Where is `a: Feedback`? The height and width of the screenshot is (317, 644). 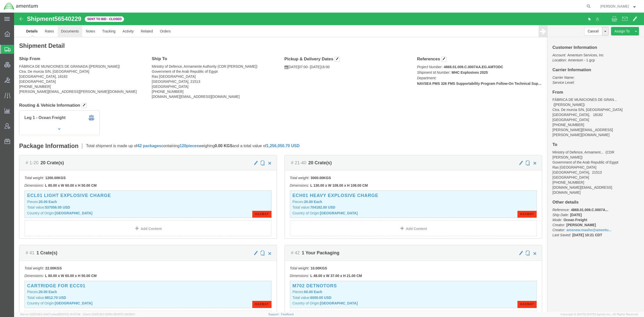
a: Feedback is located at coordinates (287, 314).